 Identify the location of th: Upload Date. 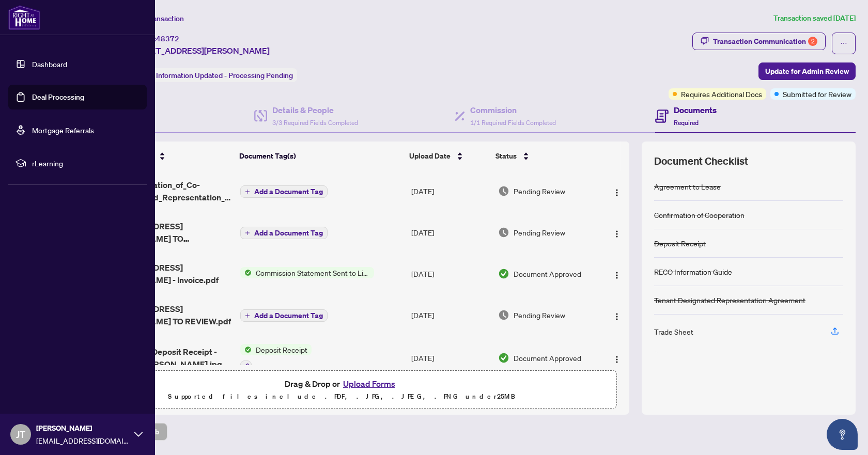
(448, 156).